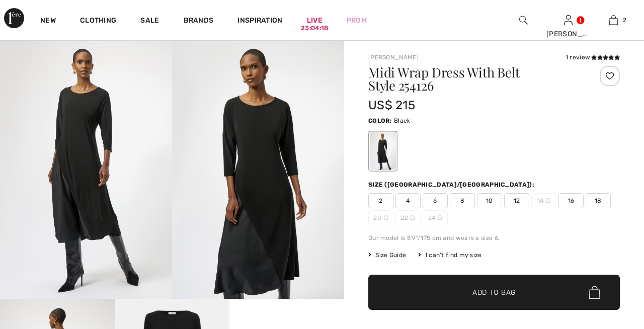 Image resolution: width=644 pixels, height=329 pixels. Describe the element at coordinates (450, 255) in the screenshot. I see `div: I can't find my size` at that location.